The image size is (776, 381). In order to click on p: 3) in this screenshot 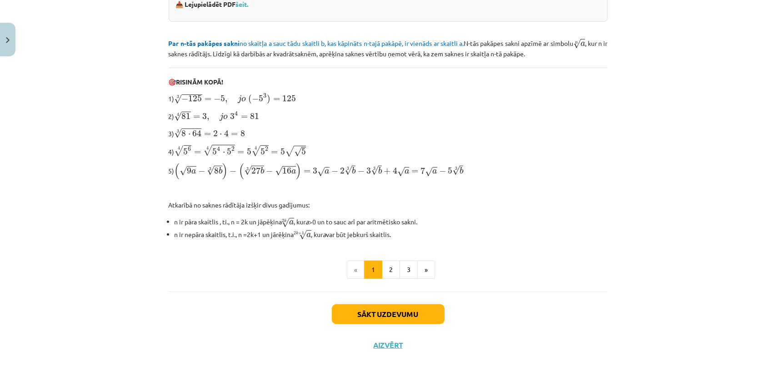, I will do `click(388, 133)`.